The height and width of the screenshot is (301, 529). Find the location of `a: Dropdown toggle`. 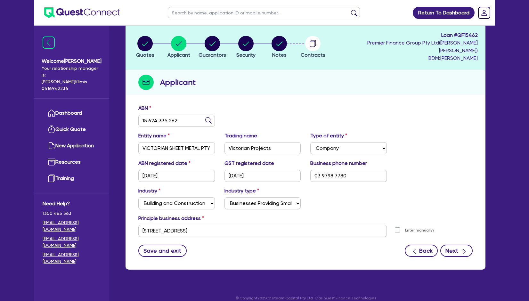

a: Dropdown toggle is located at coordinates (484, 13).